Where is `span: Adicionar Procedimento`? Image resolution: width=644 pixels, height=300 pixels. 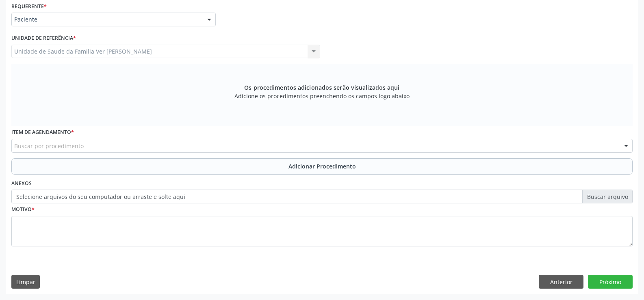 span: Adicionar Procedimento is located at coordinates (322, 166).